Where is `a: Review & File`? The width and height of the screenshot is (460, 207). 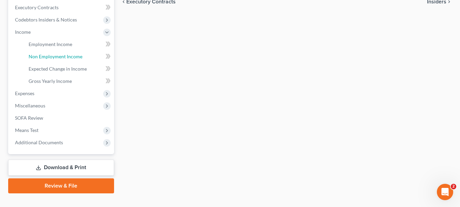 a: Review & File is located at coordinates (61, 186).